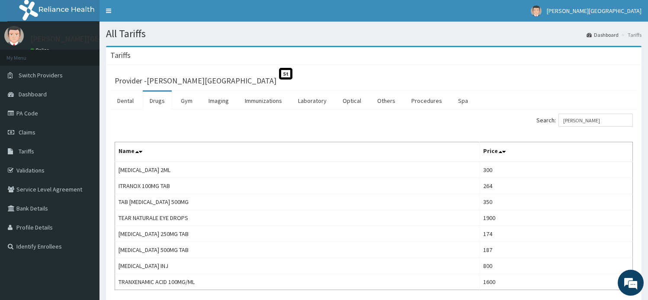 The height and width of the screenshot is (300, 648). I want to click on a: Procedures, so click(427, 101).